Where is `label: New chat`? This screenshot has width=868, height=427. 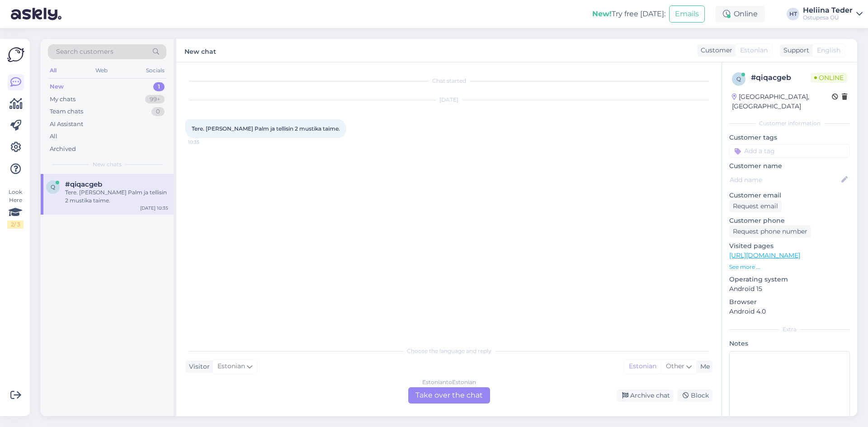 label: New chat is located at coordinates (200, 50).